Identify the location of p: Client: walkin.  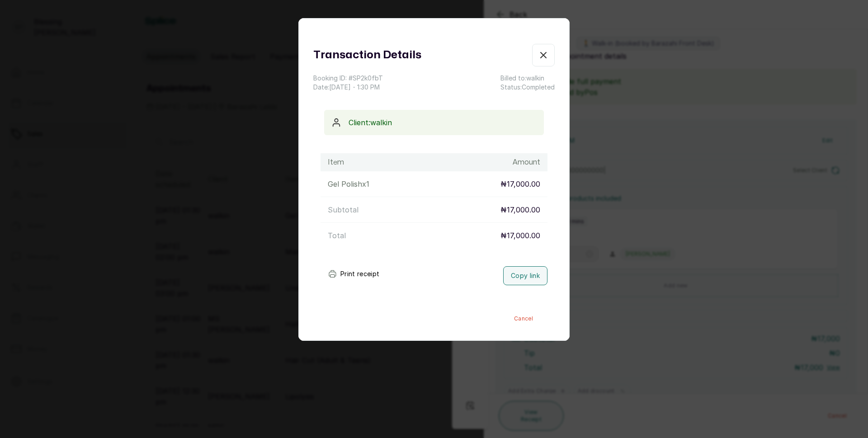
(442, 122).